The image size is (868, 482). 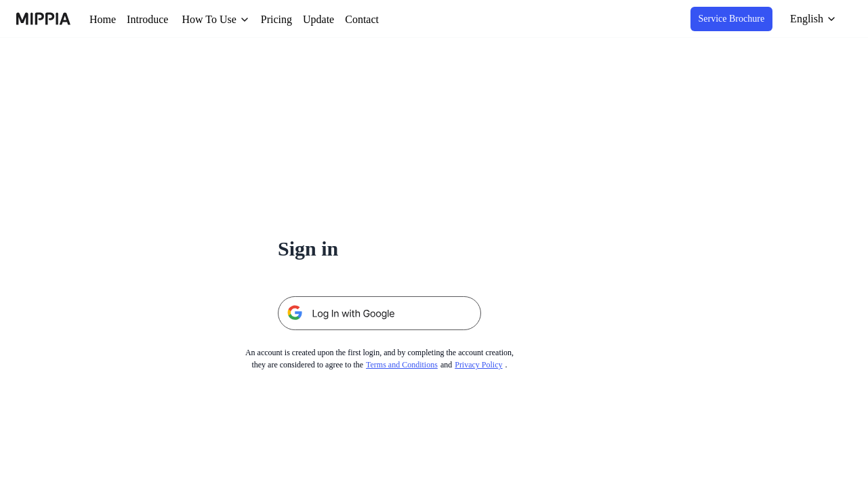 What do you see at coordinates (222, 20) in the screenshot?
I see `div: How To Use` at bounding box center [222, 20].